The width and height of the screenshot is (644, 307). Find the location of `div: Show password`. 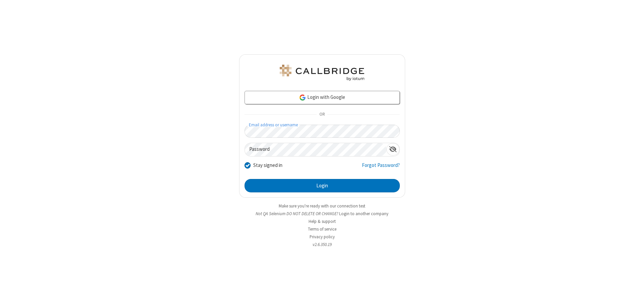

div: Show password is located at coordinates (393, 149).